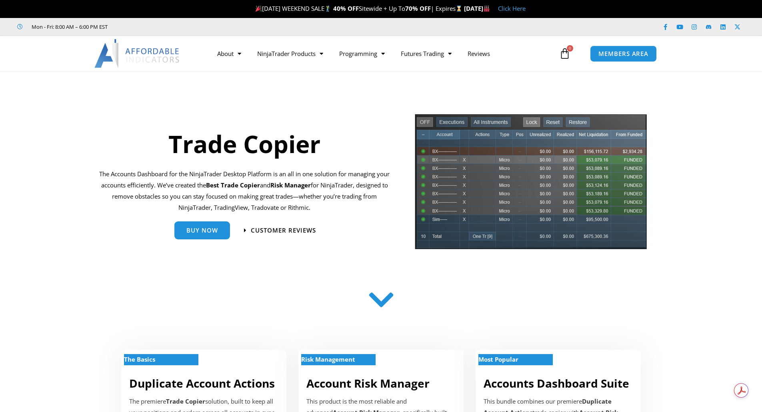 The image size is (762, 412). What do you see at coordinates (283, 230) in the screenshot?
I see `span: Customer Reviews` at bounding box center [283, 230].